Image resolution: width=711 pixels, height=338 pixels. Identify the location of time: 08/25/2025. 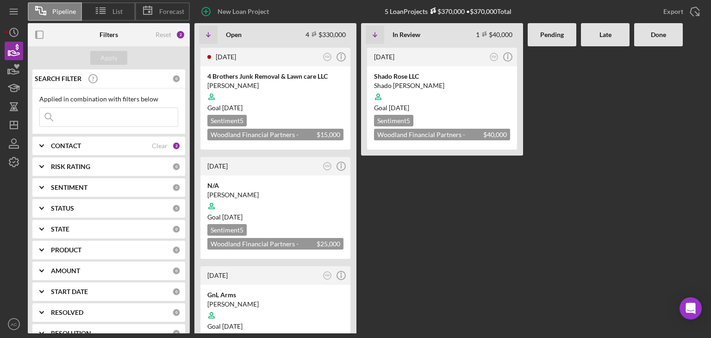
(233, 217).